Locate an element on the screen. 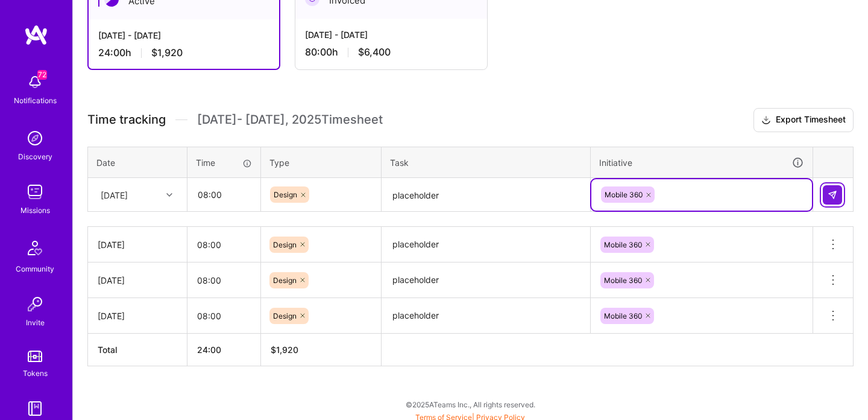 This screenshot has width=868, height=420. img: tokens is located at coordinates (35, 355).